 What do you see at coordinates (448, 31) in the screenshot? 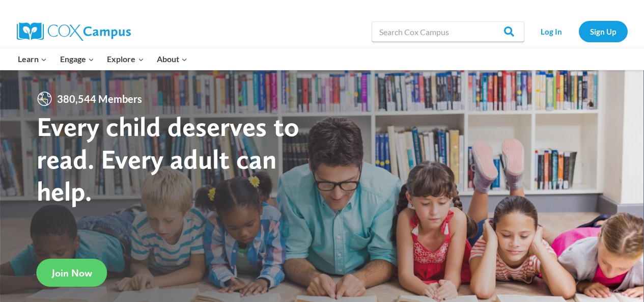
I see `input: Search Cox Campus` at bounding box center [448, 31].